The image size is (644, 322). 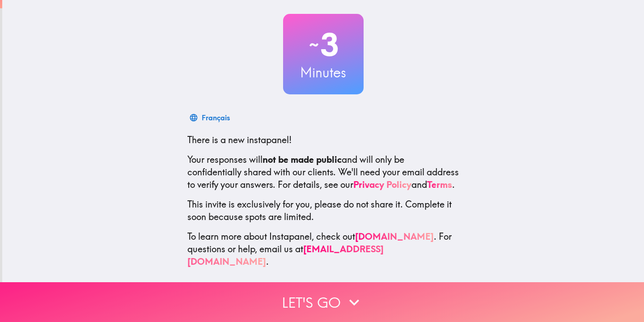 What do you see at coordinates (323, 45) in the screenshot?
I see `h2: 3` at bounding box center [323, 45].